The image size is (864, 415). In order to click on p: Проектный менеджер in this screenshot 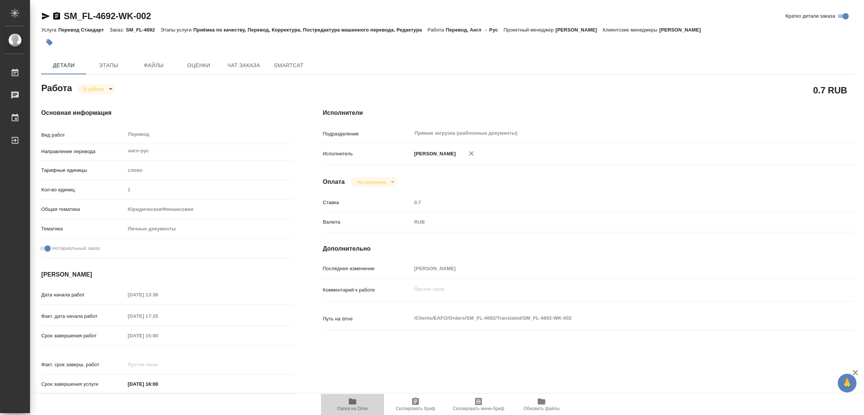, I will do `click(530, 30)`.